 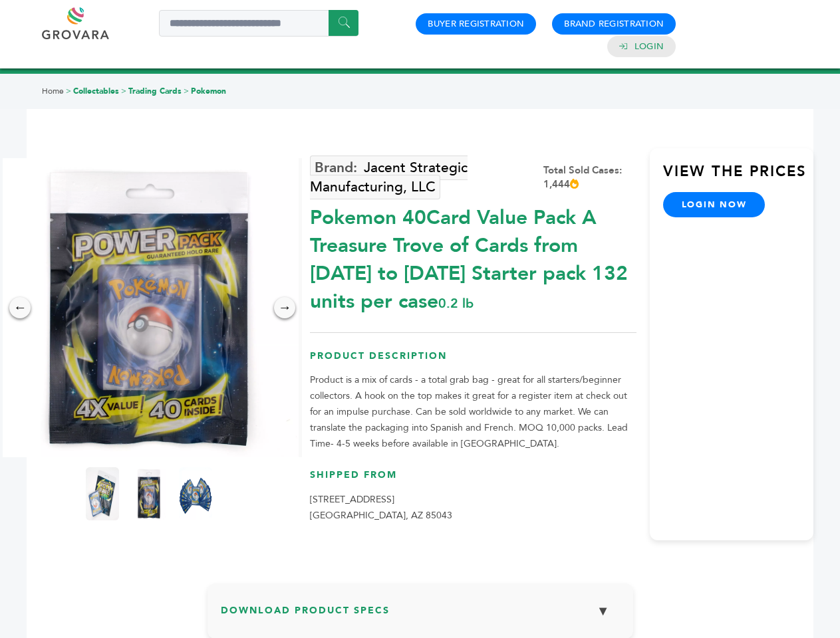 What do you see at coordinates (475, 24) in the screenshot?
I see `a: Buyer Registration` at bounding box center [475, 24].